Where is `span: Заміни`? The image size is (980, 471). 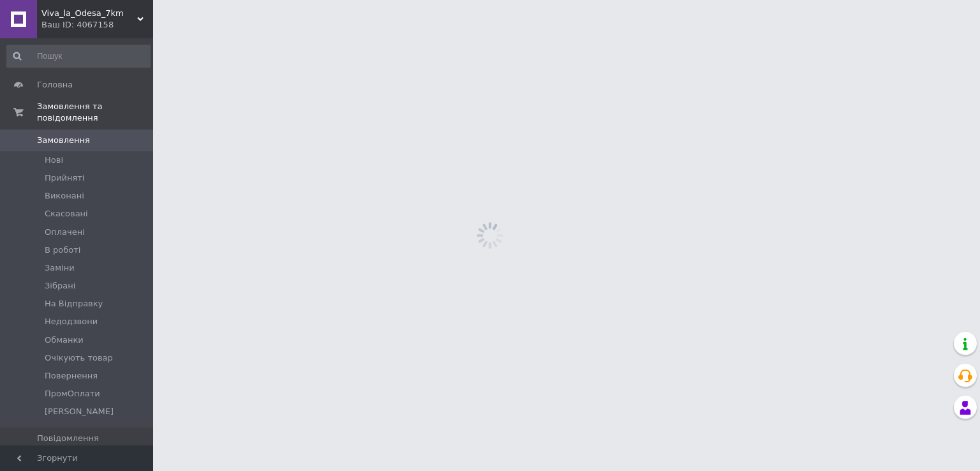 span: Заміни is located at coordinates (60, 268).